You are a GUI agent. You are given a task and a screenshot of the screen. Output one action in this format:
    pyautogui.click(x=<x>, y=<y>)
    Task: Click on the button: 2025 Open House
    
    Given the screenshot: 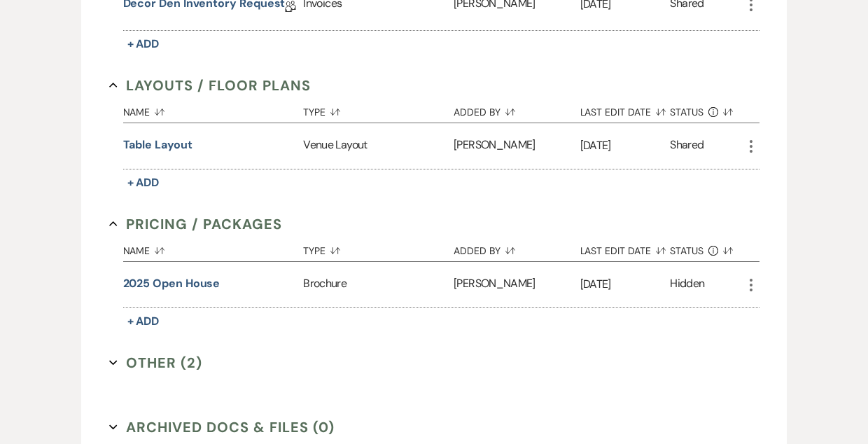 What is the action you would take?
    pyautogui.click(x=171, y=284)
    